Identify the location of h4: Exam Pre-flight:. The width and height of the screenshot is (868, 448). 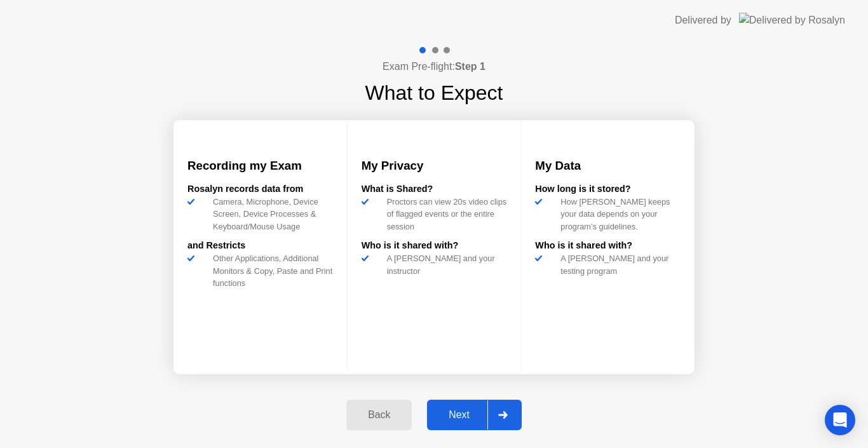
(434, 67).